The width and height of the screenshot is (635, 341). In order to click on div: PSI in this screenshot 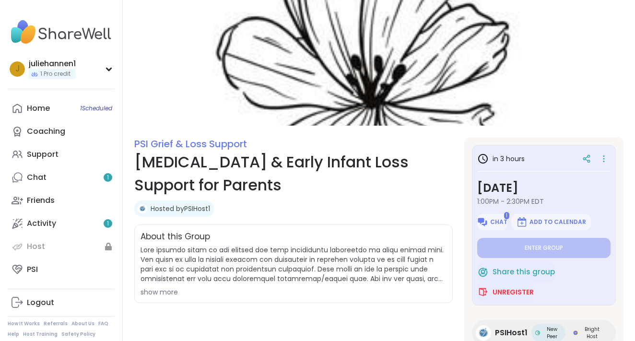, I will do `click(32, 270)`.